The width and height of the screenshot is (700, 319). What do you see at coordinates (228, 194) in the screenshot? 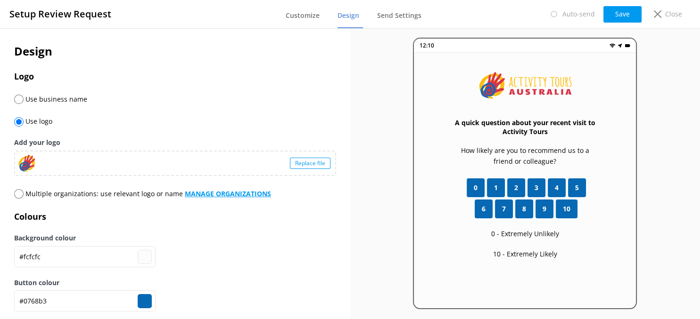
I see `a: MANAGE ORGANIZATIONS` at bounding box center [228, 194].